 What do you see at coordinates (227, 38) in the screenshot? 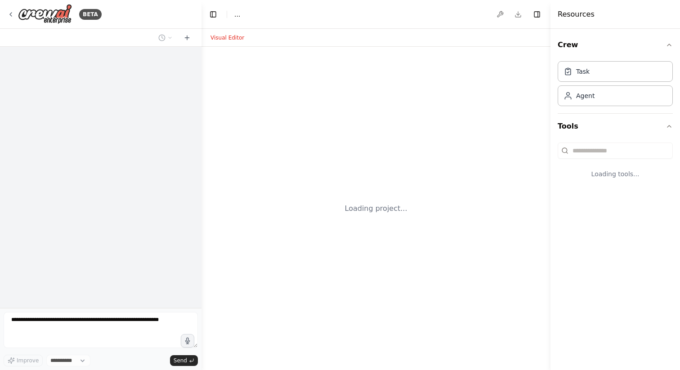
I see `button: Visual Editor` at bounding box center [227, 38].